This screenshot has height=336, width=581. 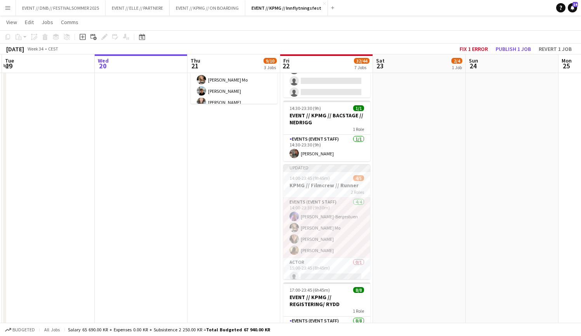 I want to click on span: Sun, so click(x=473, y=61).